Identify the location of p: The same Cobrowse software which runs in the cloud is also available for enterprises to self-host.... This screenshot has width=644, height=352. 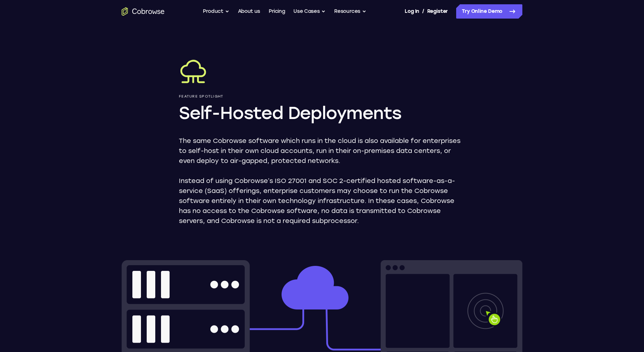
(322, 151).